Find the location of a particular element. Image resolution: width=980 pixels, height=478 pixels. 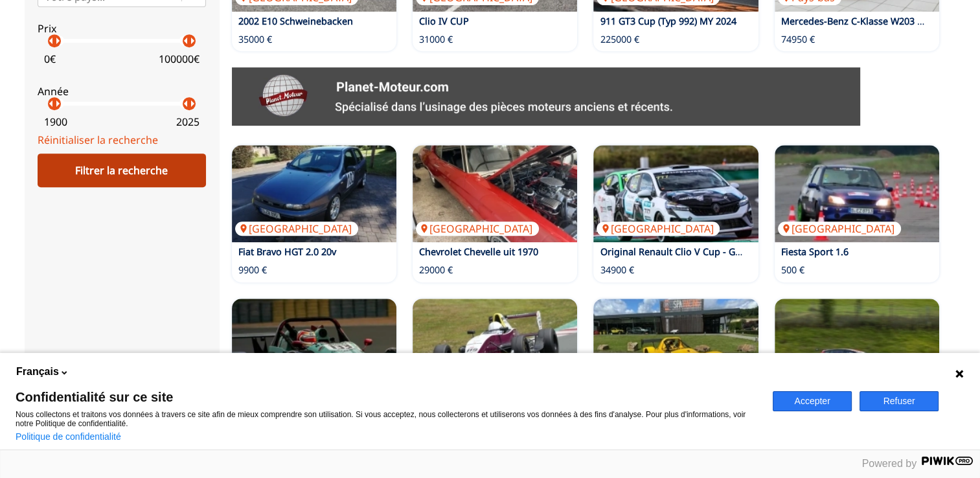

a: Clio IV CUP is located at coordinates (444, 21).